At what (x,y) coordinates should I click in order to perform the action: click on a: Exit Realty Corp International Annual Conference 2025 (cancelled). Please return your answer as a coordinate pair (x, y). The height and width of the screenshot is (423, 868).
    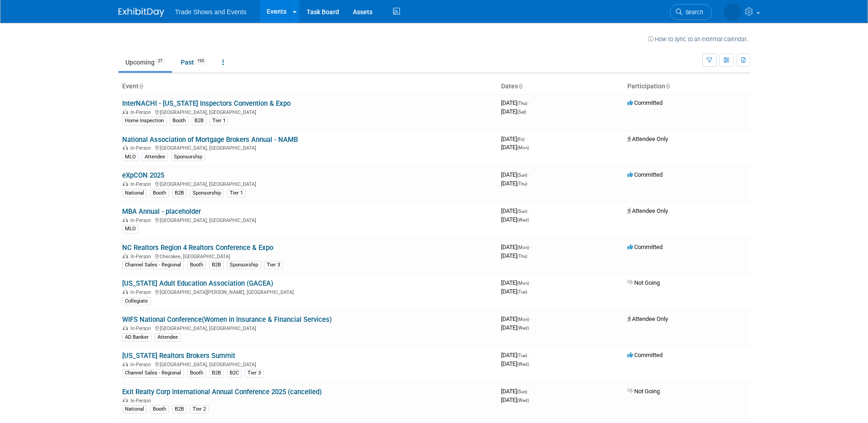
    Looking at the image, I should click on (222, 392).